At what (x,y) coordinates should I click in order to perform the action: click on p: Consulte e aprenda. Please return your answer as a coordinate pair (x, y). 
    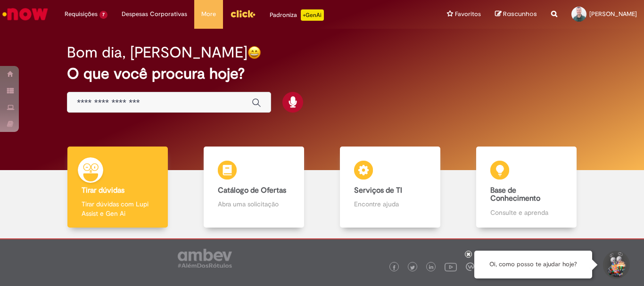
    Looking at the image, I should click on (526, 212).